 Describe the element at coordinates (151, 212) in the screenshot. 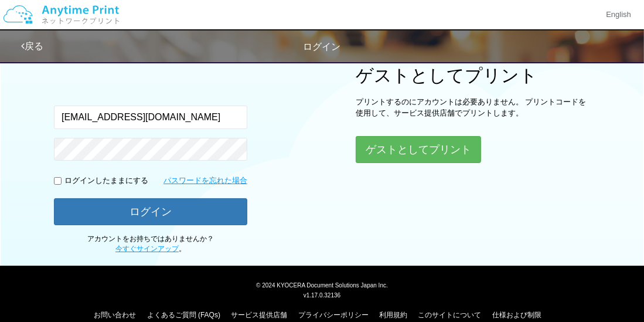

I see `button: ログイン` at that location.